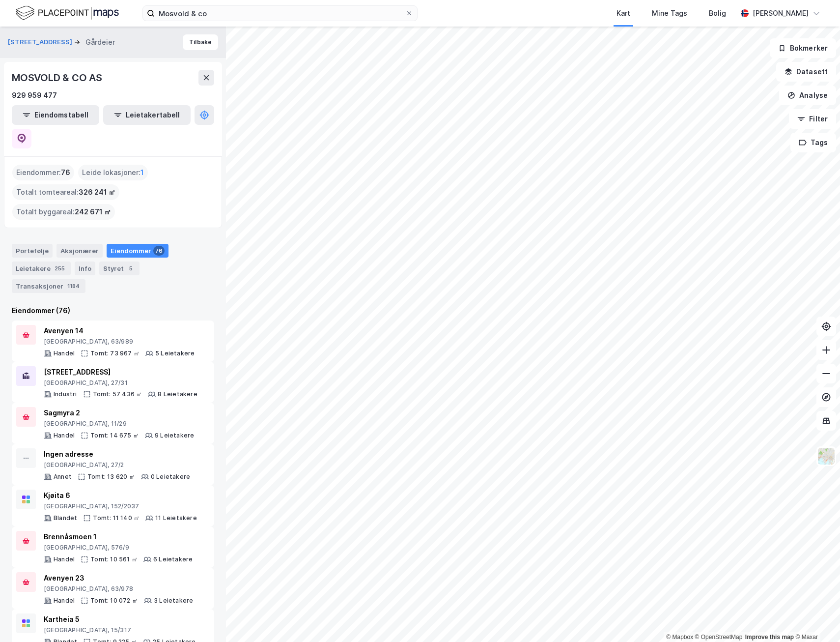  What do you see at coordinates (802, 48) in the screenshot?
I see `button: Bokmerker` at bounding box center [802, 48].